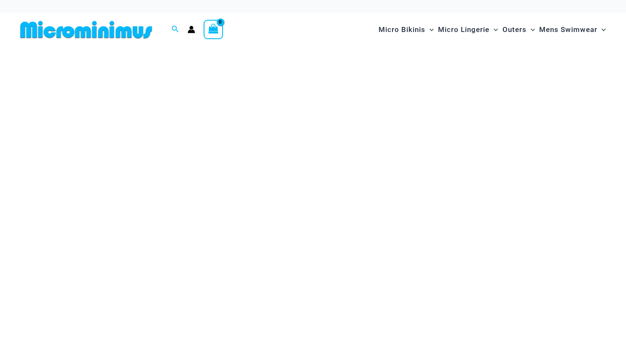  I want to click on a: Search icon link, so click(175, 29).